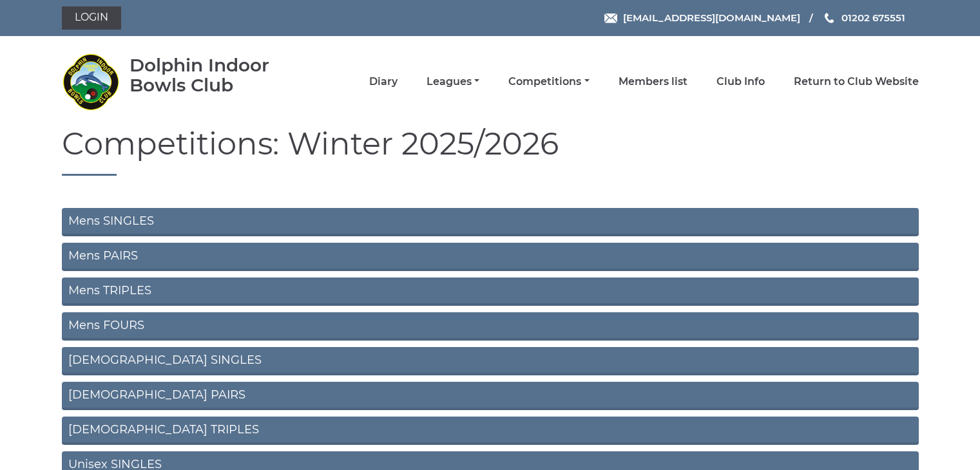  Describe the element at coordinates (611, 18) in the screenshot. I see `img: Email` at that location.